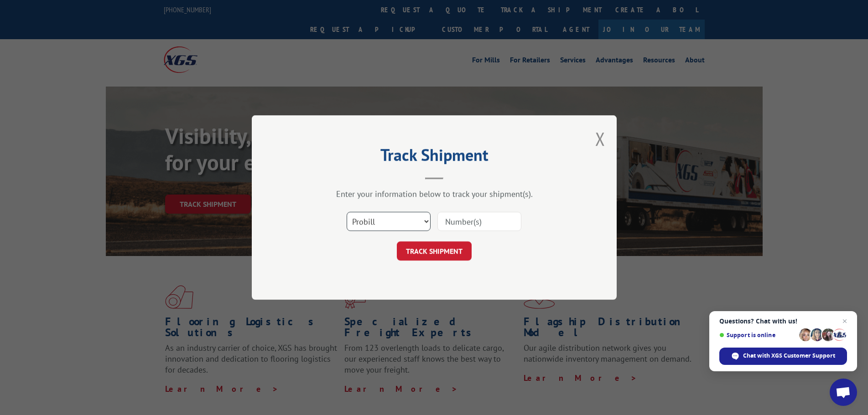 Image resolution: width=868 pixels, height=415 pixels. I want to click on div: Open chat, so click(844, 393).